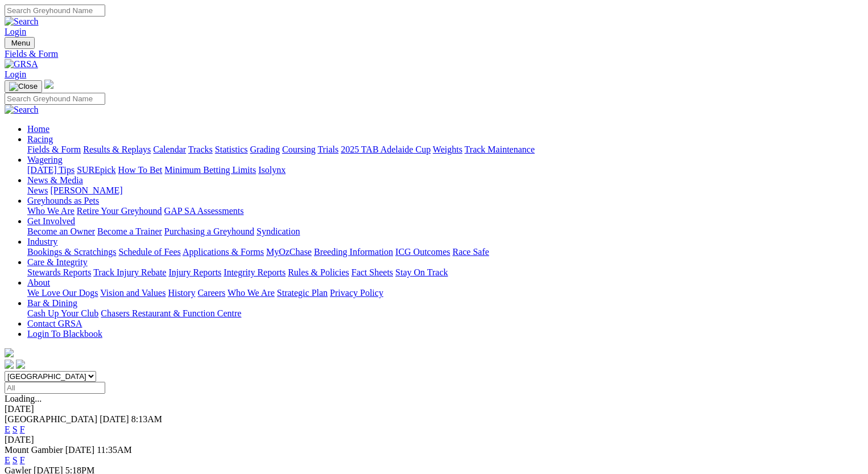 The image size is (868, 474). What do you see at coordinates (63, 200) in the screenshot?
I see `a: Greyhounds as Pets` at bounding box center [63, 200].